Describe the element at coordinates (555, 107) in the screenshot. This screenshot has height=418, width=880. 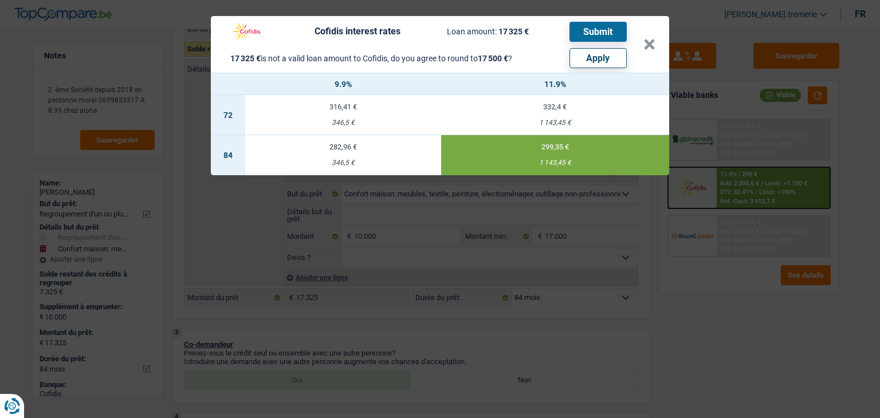
I see `div: 332,4 €` at that location.